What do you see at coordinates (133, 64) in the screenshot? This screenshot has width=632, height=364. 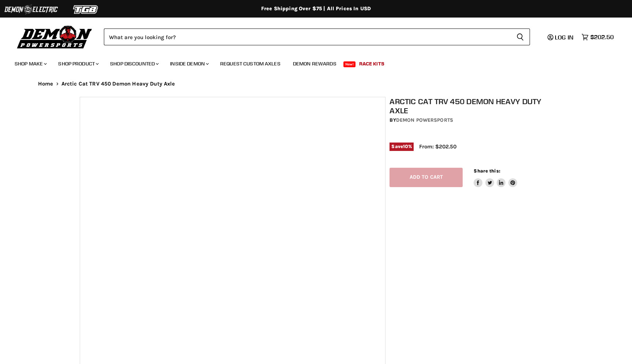 I see `a: Shop Discounted` at bounding box center [133, 64].